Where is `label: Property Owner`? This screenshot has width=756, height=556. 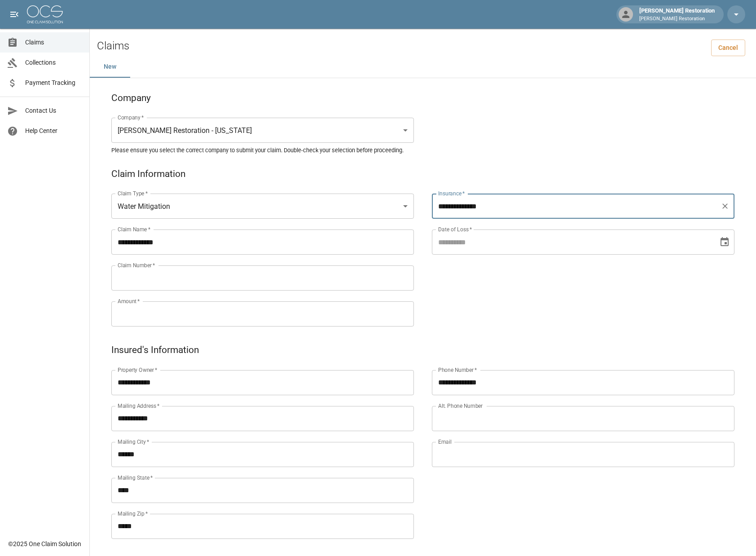
label: Property Owner is located at coordinates (137, 370).